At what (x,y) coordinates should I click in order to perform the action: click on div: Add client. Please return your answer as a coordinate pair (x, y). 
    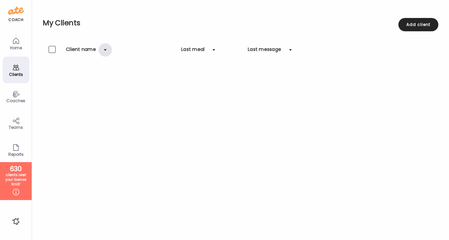
    Looking at the image, I should click on (418, 25).